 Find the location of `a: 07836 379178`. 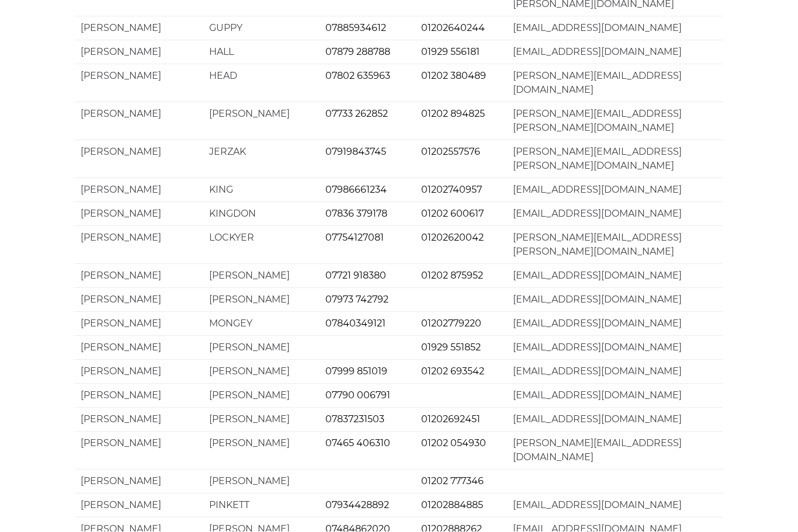

a: 07836 379178 is located at coordinates (356, 214).